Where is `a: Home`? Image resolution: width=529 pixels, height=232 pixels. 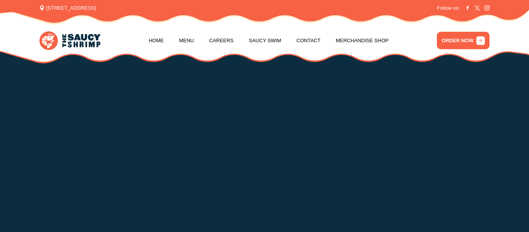
a: Home is located at coordinates (156, 41).